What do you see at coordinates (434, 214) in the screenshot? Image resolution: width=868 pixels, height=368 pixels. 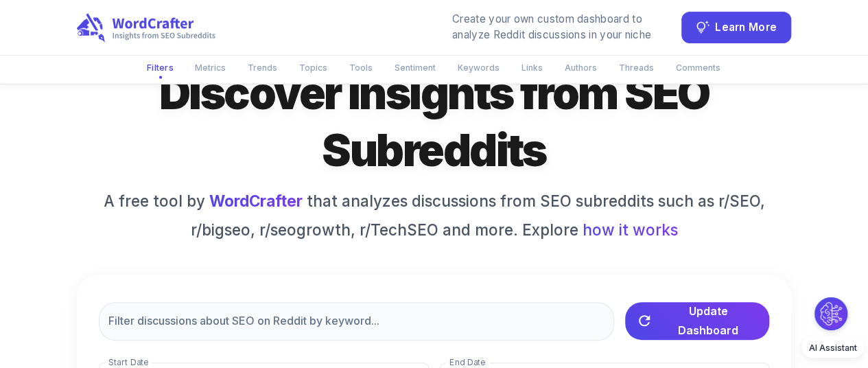 I see `h6: A free tool by that analyzes discussions from SEO subreddits such as r/SEO, r/bigseo, r/seogrowth...` at bounding box center [434, 214].